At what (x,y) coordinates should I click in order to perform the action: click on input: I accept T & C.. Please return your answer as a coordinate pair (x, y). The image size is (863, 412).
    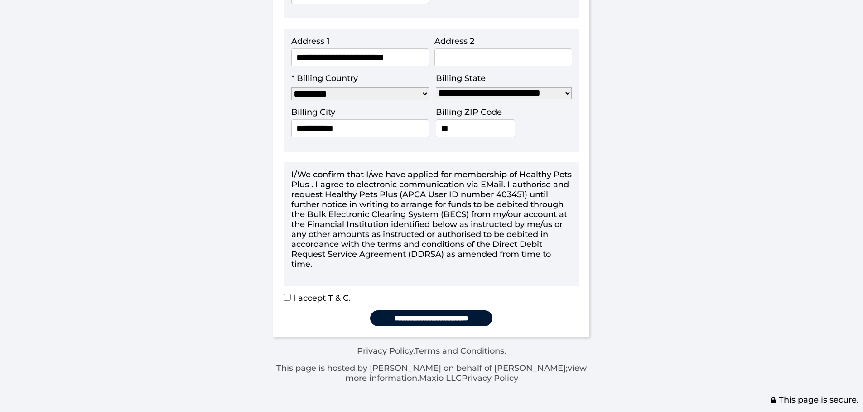
    Looking at the image, I should click on (287, 297).